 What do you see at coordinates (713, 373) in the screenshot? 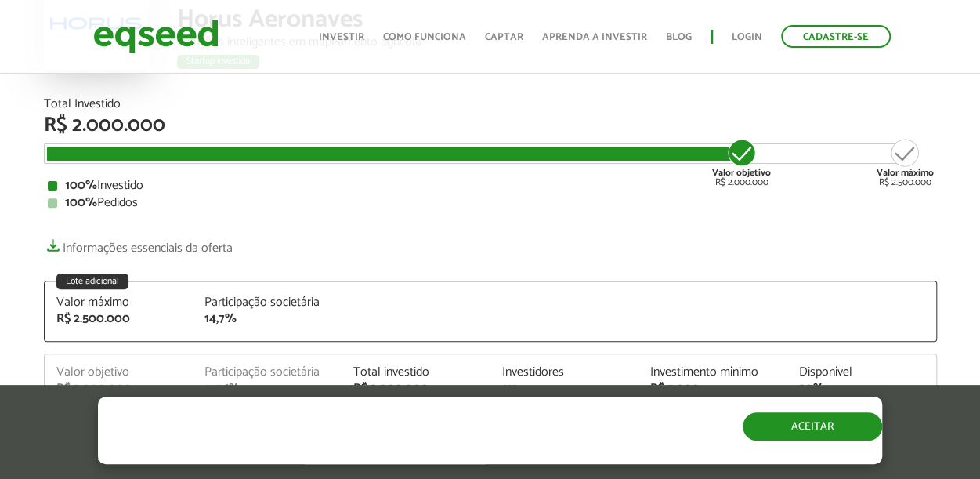
I see `div: Investimento mínimo` at bounding box center [713, 373].